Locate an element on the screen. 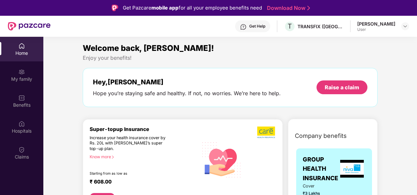 The height and width of the screenshot is (195, 417). div: User is located at coordinates (376, 30).